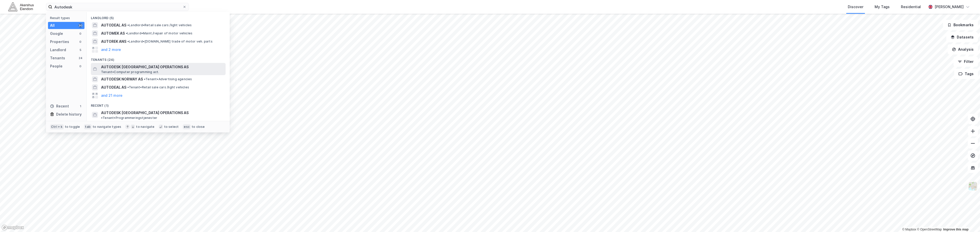 The height and width of the screenshot is (232, 980). I want to click on div: Chat Widget, so click(967, 220).